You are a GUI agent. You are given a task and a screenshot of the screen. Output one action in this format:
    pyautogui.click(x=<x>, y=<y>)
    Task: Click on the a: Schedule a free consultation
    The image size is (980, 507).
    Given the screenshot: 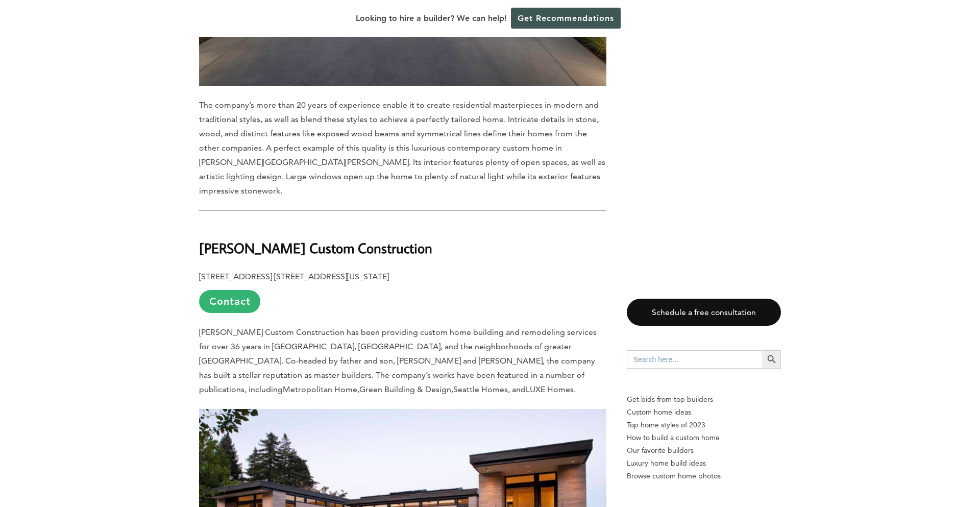 What is the action you would take?
    pyautogui.click(x=704, y=312)
    